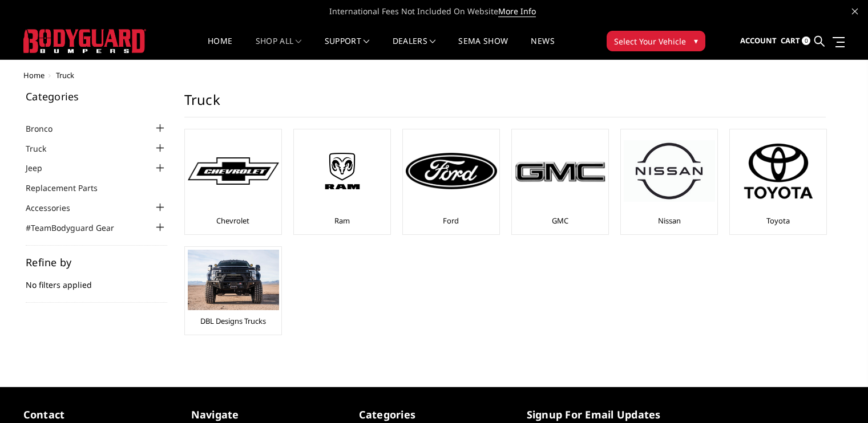  What do you see at coordinates (46, 128) in the screenshot?
I see `a: Bronco` at bounding box center [46, 128].